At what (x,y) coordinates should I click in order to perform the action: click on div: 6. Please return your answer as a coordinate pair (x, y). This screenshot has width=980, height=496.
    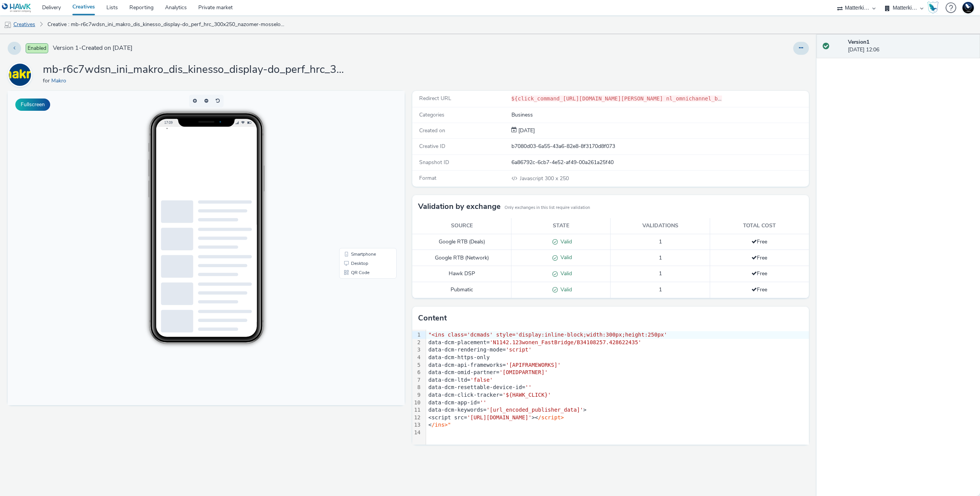
    Looking at the image, I should click on (417, 372).